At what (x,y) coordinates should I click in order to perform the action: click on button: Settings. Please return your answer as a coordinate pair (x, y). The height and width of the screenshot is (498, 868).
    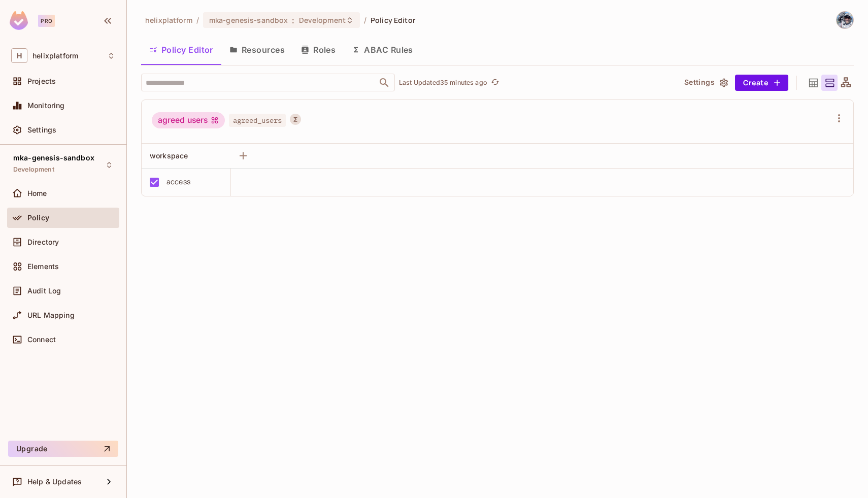
    Looking at the image, I should click on (706, 83).